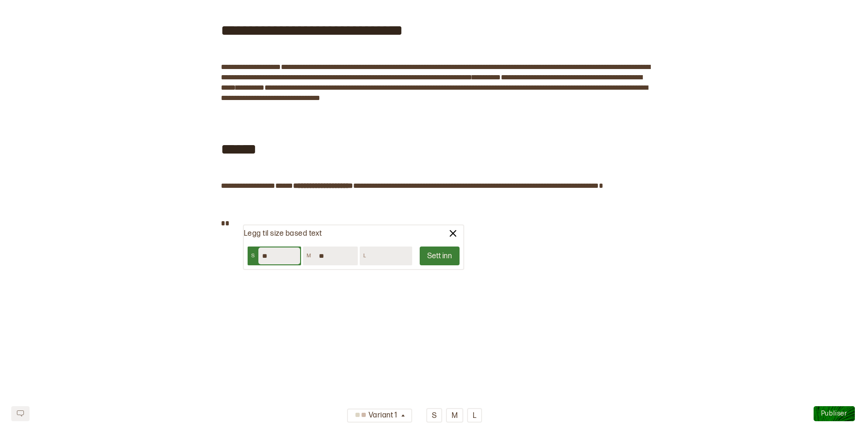 Image resolution: width=868 pixels, height=432 pixels. What do you see at coordinates (434, 415) in the screenshot?
I see `button: S` at bounding box center [434, 415].